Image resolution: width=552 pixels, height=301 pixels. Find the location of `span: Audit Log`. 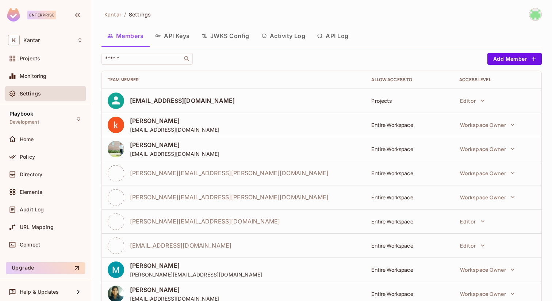

span: Audit Log is located at coordinates (32, 209).